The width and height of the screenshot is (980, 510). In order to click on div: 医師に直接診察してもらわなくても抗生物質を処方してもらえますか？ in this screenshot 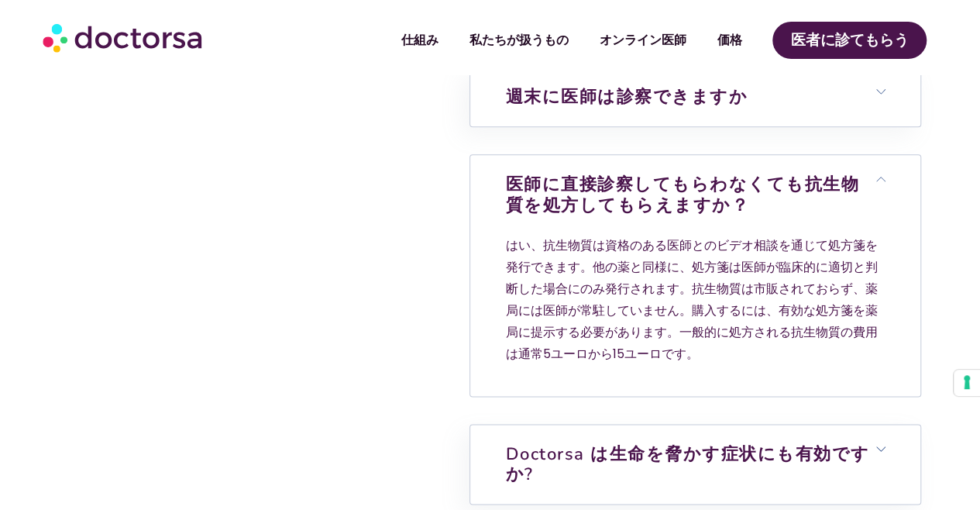, I will do `click(695, 314)`.